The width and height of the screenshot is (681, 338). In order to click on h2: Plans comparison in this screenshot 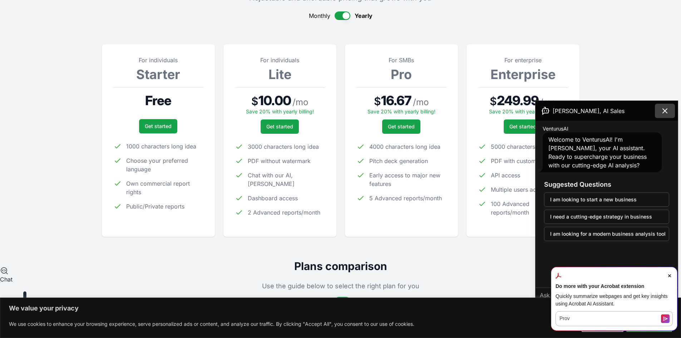, I will do `click(341, 266)`.